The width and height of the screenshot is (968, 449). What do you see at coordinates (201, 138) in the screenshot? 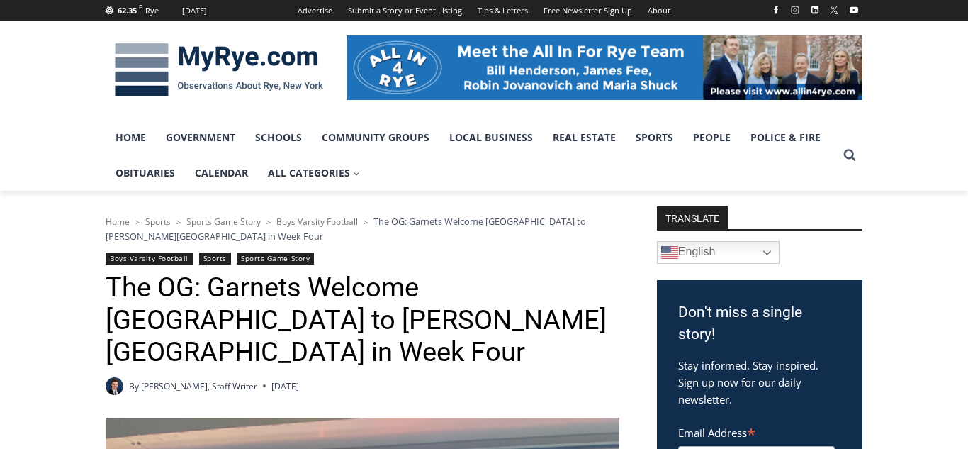
I see `a: Government` at bounding box center [201, 138].